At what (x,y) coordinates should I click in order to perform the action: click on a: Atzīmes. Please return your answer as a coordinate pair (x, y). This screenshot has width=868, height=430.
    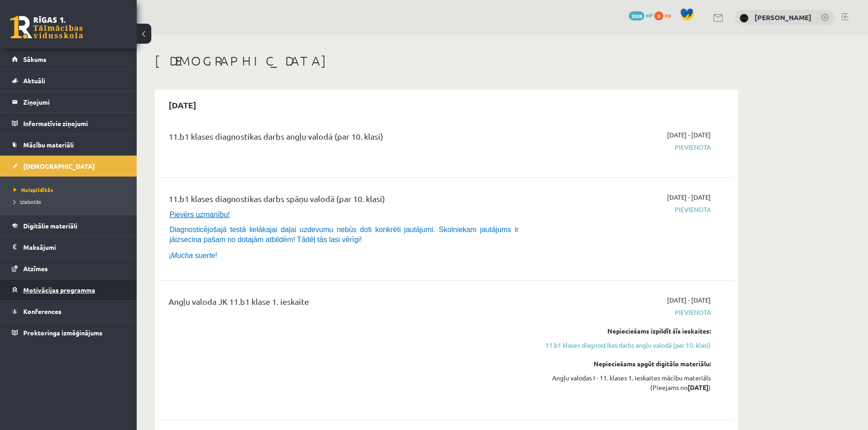
    Looking at the image, I should click on (69, 269).